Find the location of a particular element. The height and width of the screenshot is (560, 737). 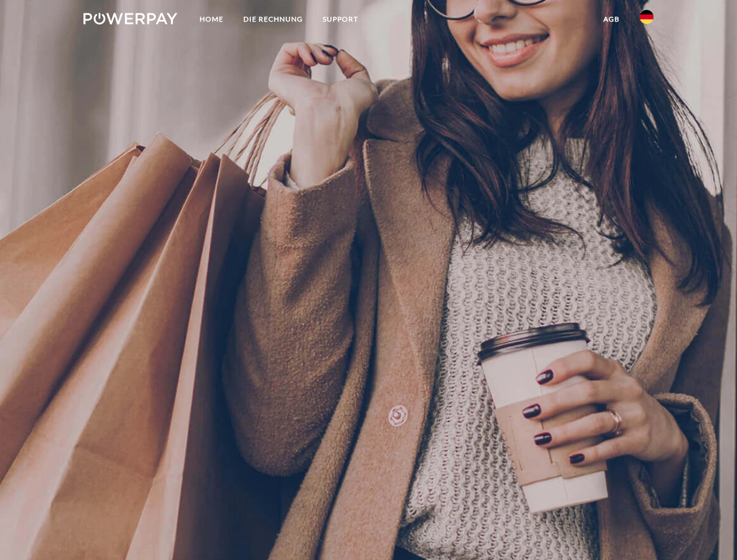

a: agb is located at coordinates (612, 19).